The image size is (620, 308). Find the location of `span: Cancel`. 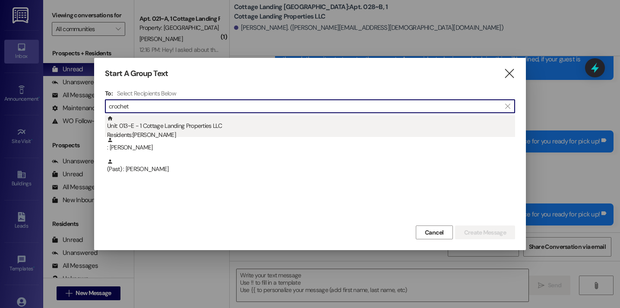

span: Cancel is located at coordinates (434, 232).